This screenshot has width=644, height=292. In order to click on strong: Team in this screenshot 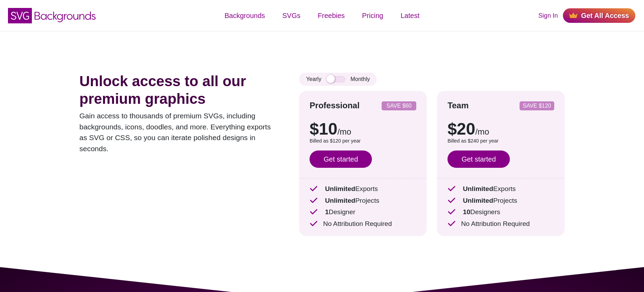, I will do `click(458, 106)`.